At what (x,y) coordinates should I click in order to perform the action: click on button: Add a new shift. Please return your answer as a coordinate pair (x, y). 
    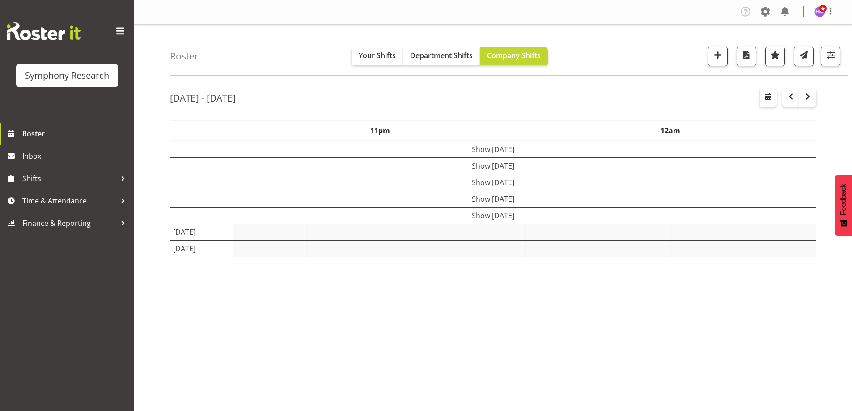
    Looking at the image, I should click on (718, 56).